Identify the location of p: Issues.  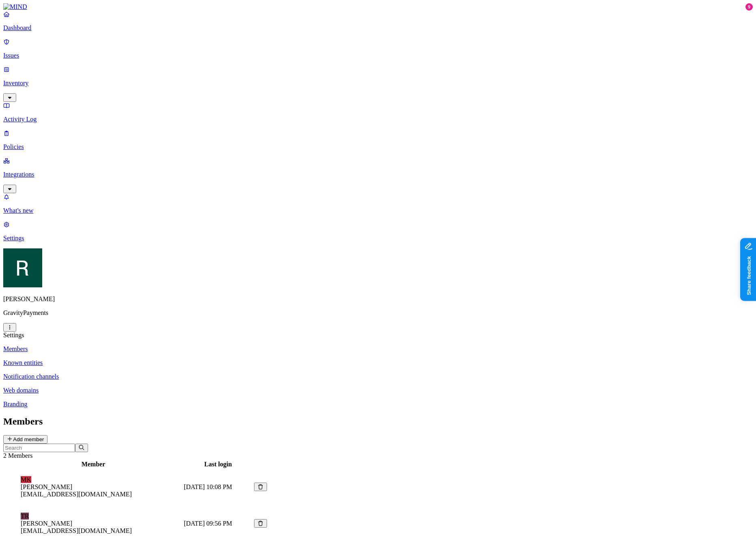
(378, 56).